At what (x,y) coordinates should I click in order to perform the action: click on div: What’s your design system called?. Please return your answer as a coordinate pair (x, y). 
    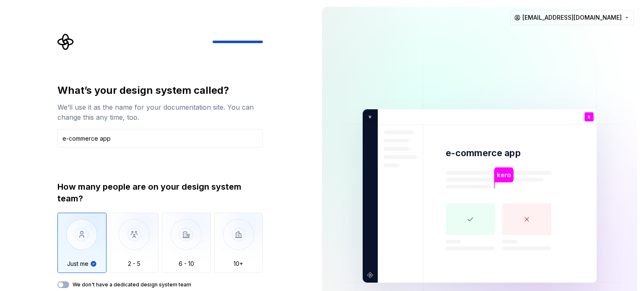
    Looking at the image, I should click on (160, 90).